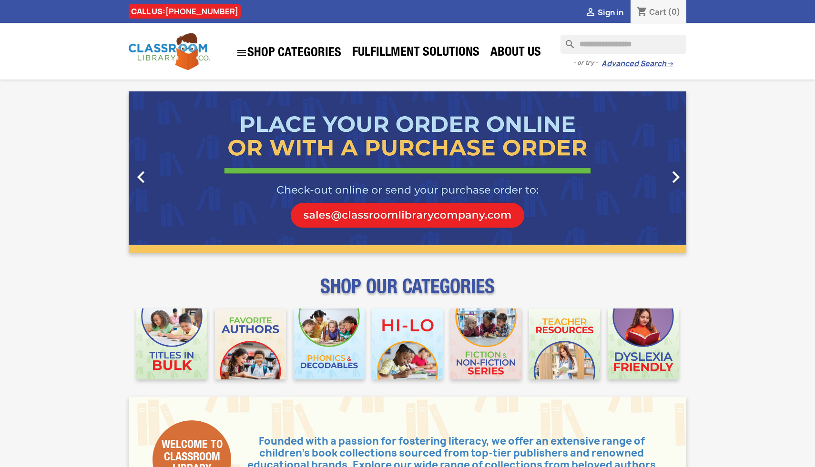 The height and width of the screenshot is (467, 815). What do you see at coordinates (184, 11) in the screenshot?
I see `div: CALL US:` at bounding box center [184, 11].